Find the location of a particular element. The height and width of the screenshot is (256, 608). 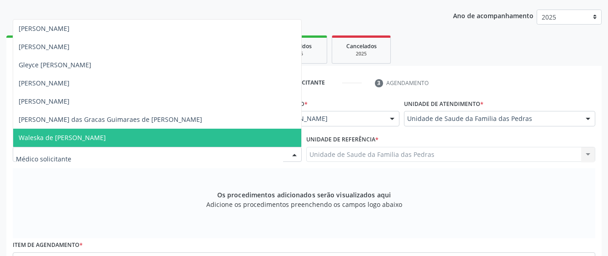

input: Médico solicitante is located at coordinates (149, 159).